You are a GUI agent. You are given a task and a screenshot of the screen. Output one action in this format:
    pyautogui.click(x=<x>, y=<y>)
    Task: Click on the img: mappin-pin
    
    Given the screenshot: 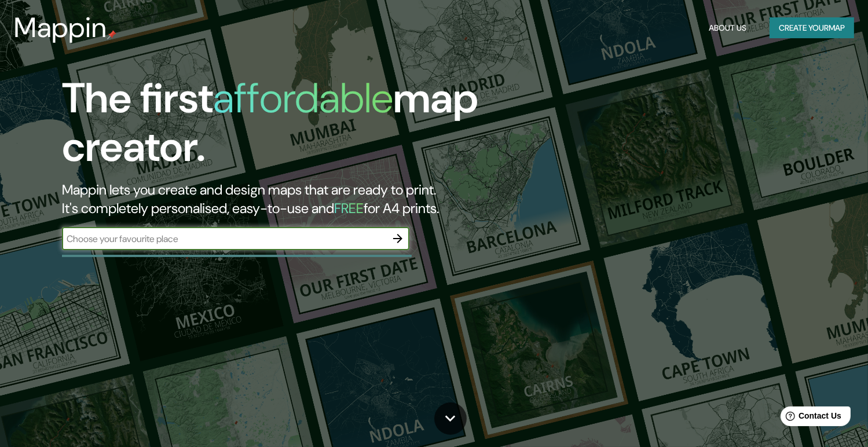 What is the action you would take?
    pyautogui.click(x=112, y=35)
    